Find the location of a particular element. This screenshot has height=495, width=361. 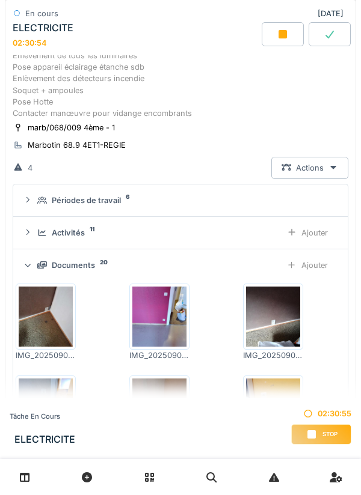

div: Documents is located at coordinates (73, 265).